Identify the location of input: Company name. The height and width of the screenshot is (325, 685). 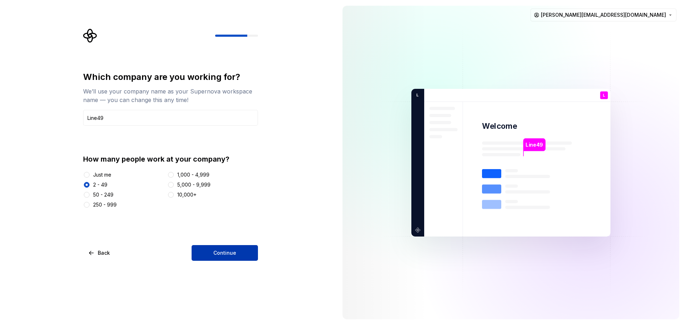
(171, 118).